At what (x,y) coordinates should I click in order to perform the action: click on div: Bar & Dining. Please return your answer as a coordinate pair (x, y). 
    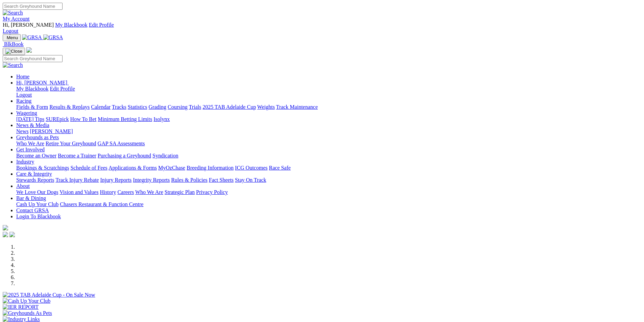
    Looking at the image, I should click on (328, 204).